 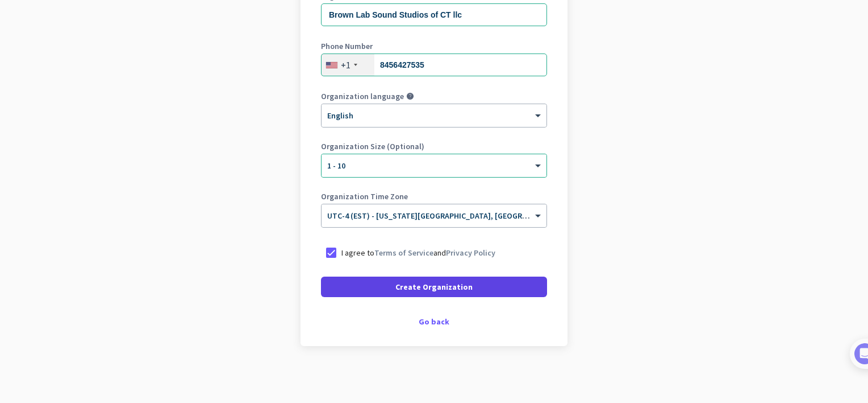 What do you see at coordinates (410, 96) in the screenshot?
I see `i: help` at bounding box center [410, 96].